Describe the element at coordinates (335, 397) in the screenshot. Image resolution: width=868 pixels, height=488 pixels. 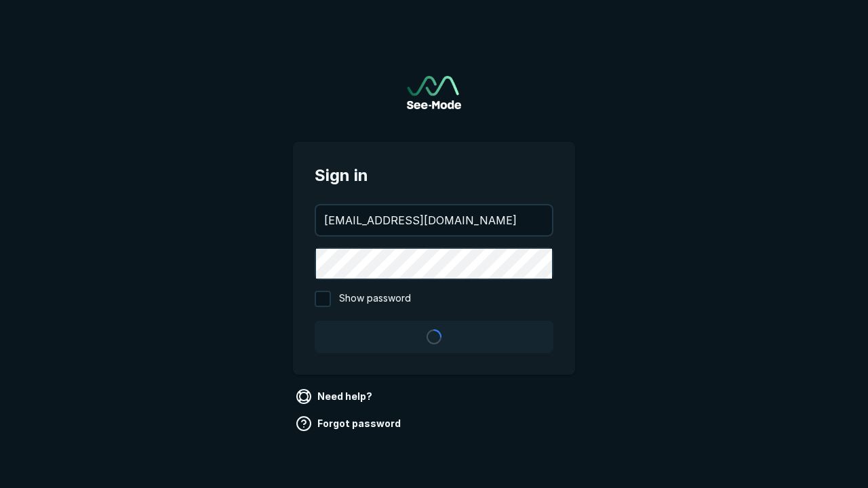
I see `a: Need help?` at that location.